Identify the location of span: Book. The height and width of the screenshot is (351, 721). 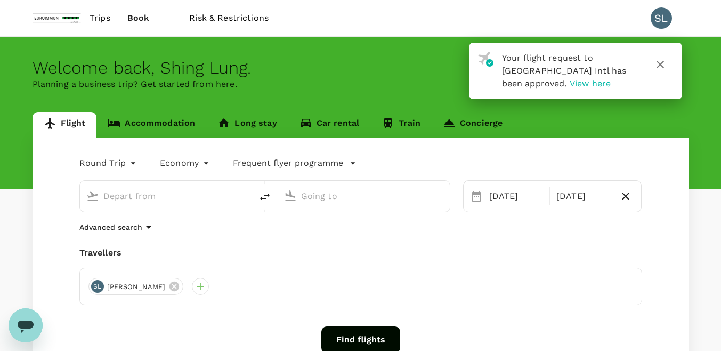
(139, 18).